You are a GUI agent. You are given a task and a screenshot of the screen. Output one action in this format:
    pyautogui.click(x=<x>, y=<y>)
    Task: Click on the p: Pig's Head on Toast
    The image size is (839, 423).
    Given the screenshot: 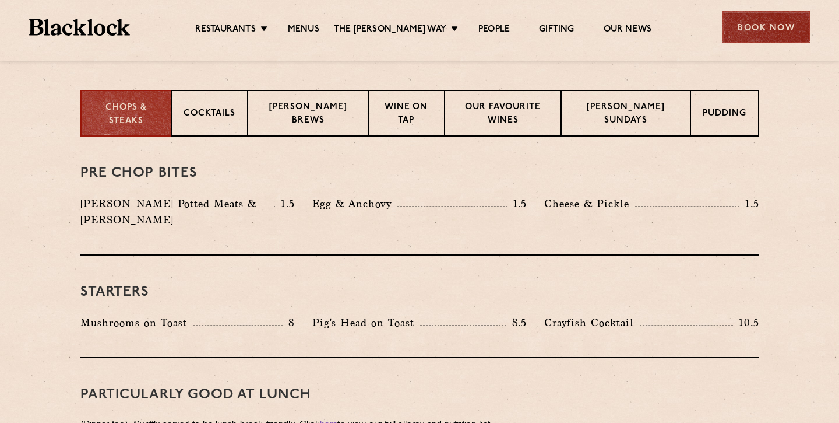 What is the action you would take?
    pyautogui.click(x=366, y=322)
    